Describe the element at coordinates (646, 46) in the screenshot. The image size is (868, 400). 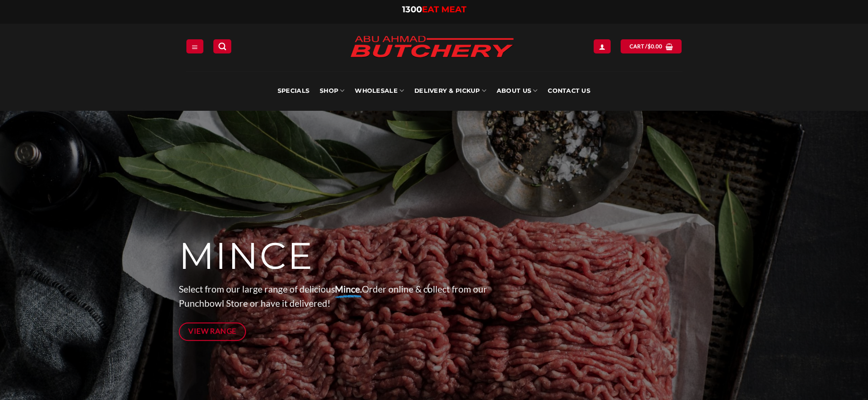
I see `span: Cart /` at that location.